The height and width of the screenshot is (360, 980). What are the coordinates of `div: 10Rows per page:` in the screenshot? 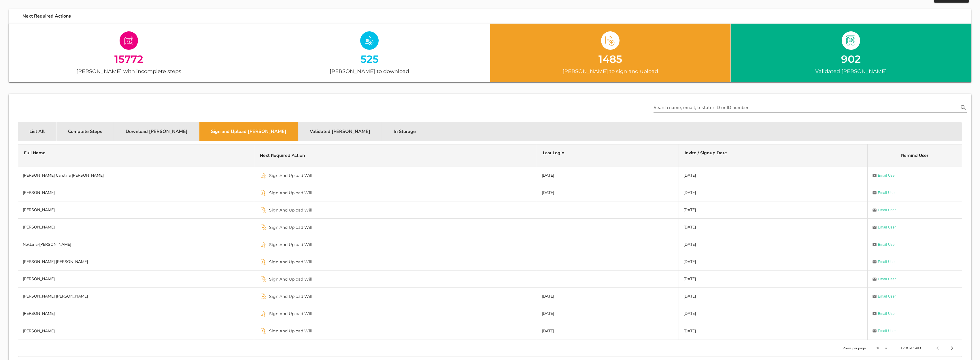 It's located at (883, 348).